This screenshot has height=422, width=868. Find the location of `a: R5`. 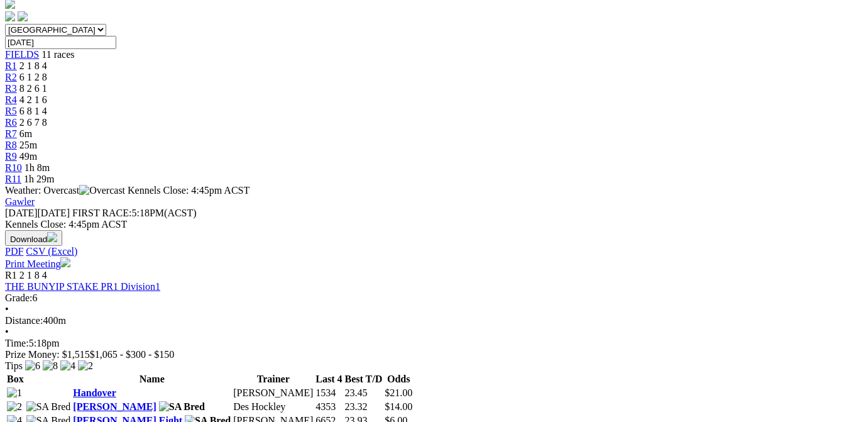

a: R5 is located at coordinates (11, 111).